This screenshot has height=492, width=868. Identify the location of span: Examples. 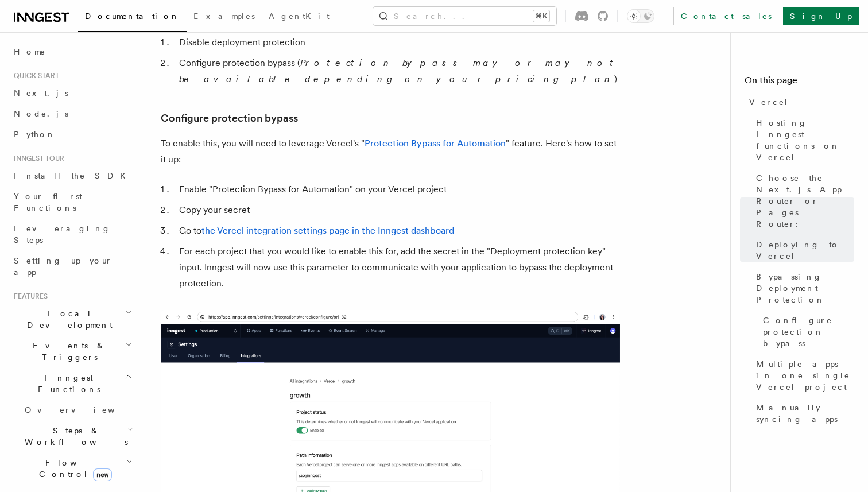
(224, 16).